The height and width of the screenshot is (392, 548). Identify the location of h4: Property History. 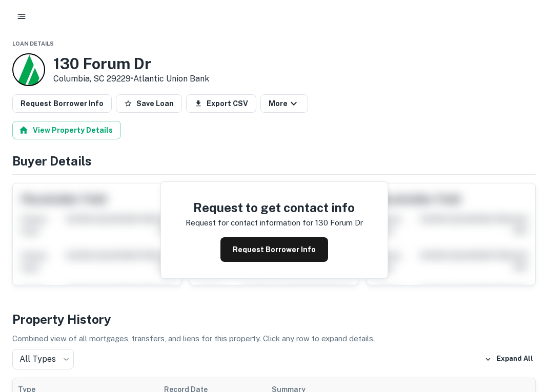
(273, 319).